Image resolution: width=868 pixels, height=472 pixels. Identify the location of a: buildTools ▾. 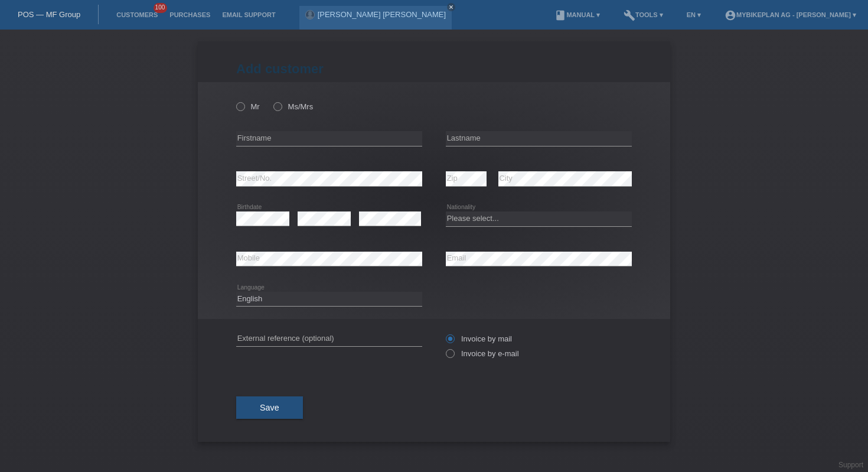
(643, 15).